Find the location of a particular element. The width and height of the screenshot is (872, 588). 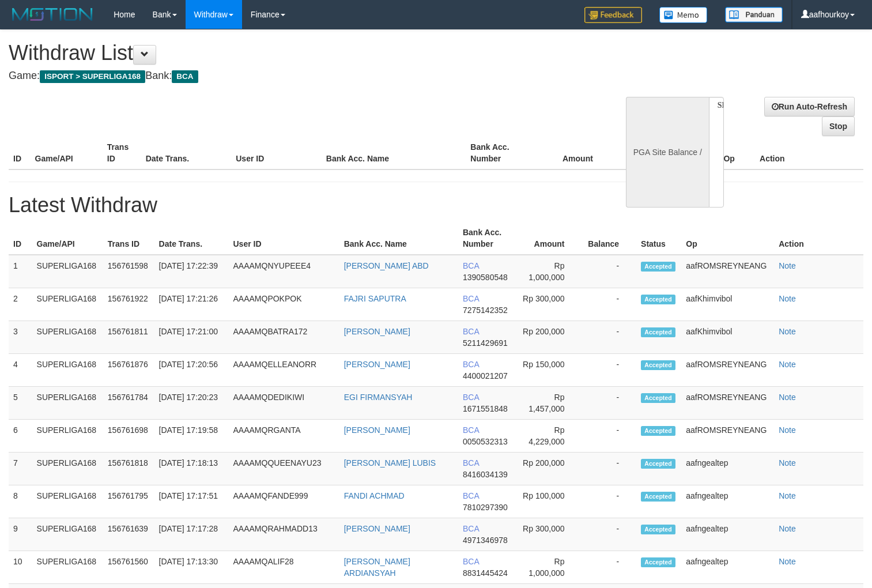

th: Bank Acc. Name is located at coordinates (394, 153).